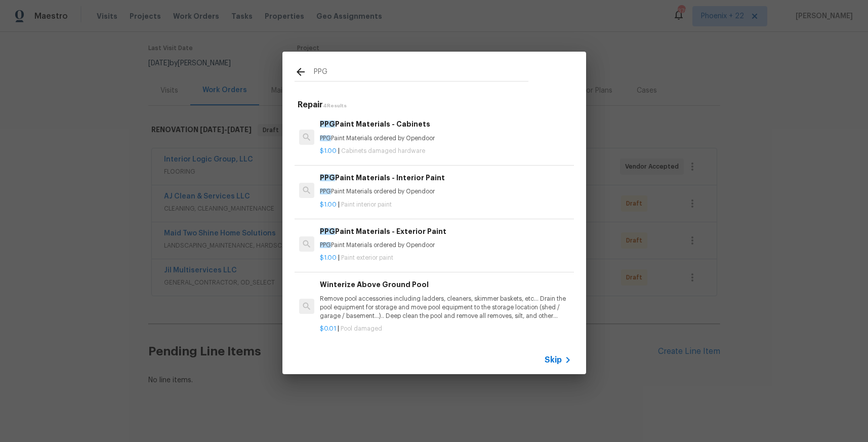  What do you see at coordinates (334, 106) in the screenshot?
I see `span: 4 Results` at bounding box center [334, 106].